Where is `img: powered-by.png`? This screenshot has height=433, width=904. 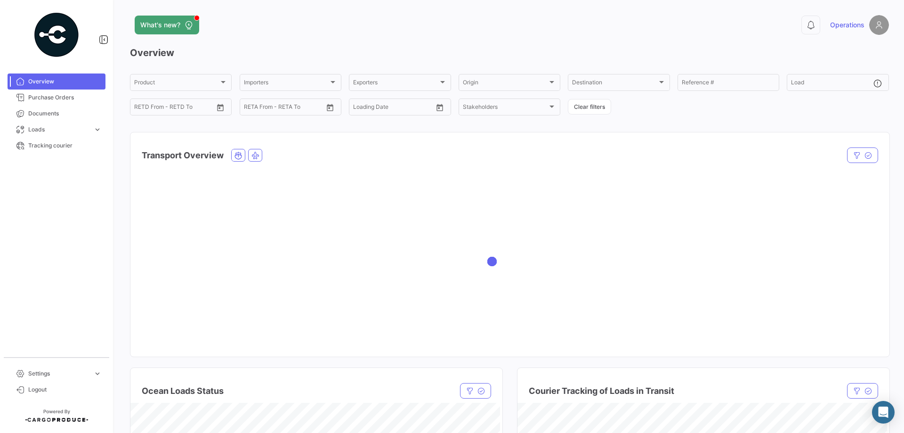
img: powered-by.png is located at coordinates (57, 35).